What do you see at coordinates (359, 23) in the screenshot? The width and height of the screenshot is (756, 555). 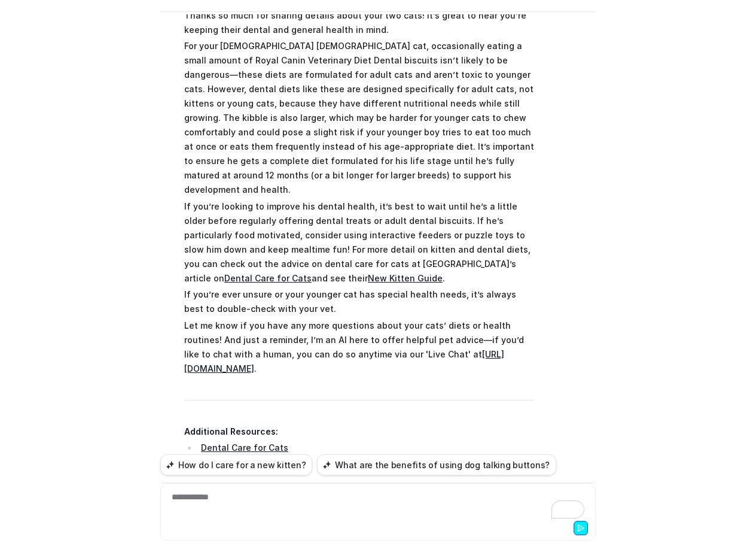 I see `p: Thanks so much for sharing details about your two cats! It’s great to hear you’re keeping their d...` at bounding box center [359, 23].